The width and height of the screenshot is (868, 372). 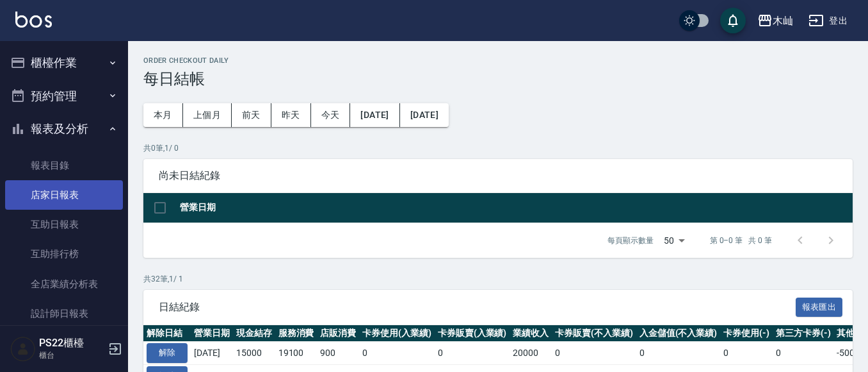 What do you see at coordinates (531, 333) in the screenshot?
I see `th: 業績收入` at bounding box center [531, 333].